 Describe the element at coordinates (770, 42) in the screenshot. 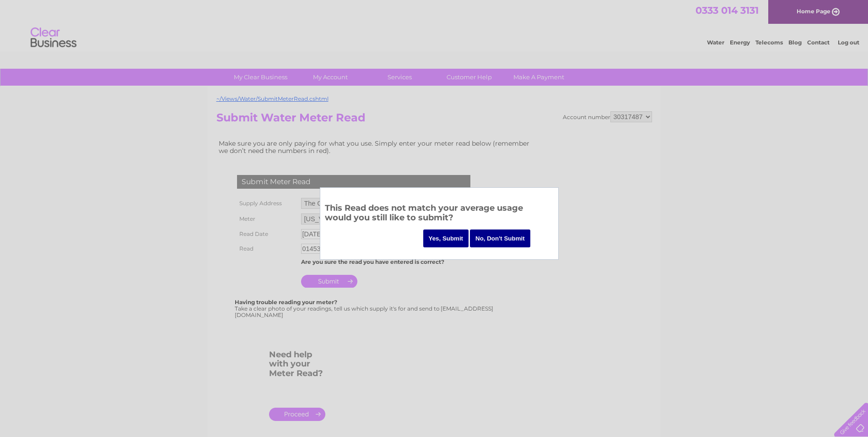

I see `a: Telecoms` at that location.